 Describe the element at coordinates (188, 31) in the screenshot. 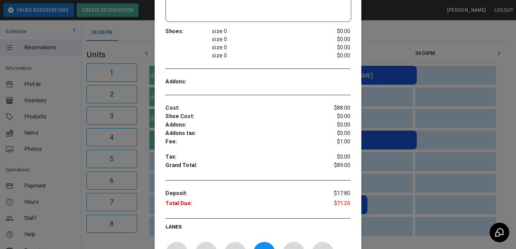

I see `p: Shoes :` at that location.